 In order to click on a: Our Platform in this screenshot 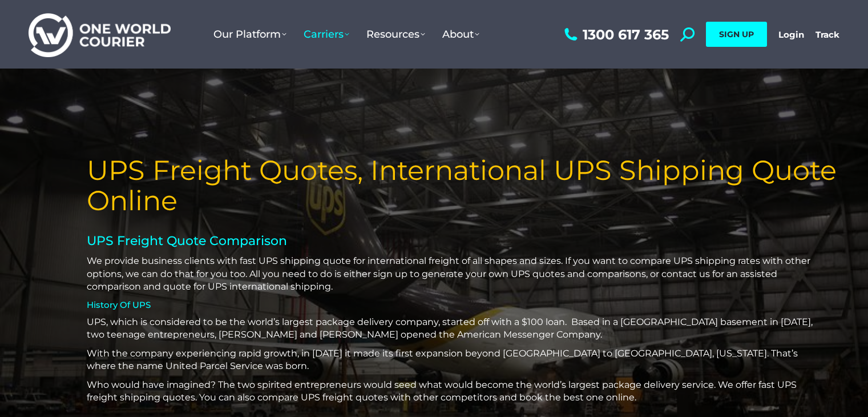, I will do `click(250, 34)`.